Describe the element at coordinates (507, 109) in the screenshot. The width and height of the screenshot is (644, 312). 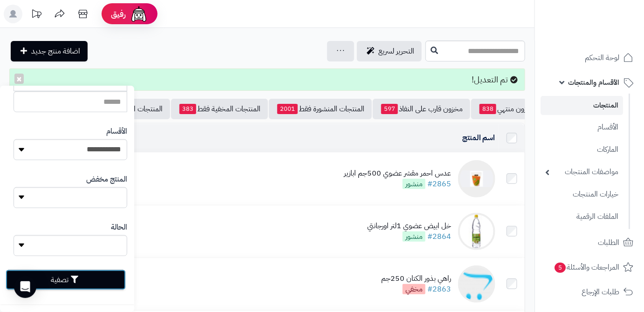
I see `a: مخزون منتهي838` at that location.